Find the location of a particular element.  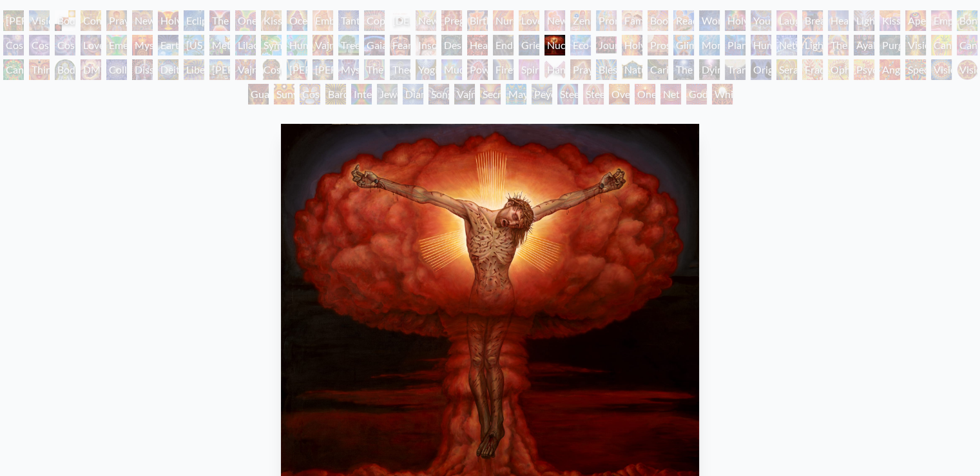

div: Despair is located at coordinates (452, 45).